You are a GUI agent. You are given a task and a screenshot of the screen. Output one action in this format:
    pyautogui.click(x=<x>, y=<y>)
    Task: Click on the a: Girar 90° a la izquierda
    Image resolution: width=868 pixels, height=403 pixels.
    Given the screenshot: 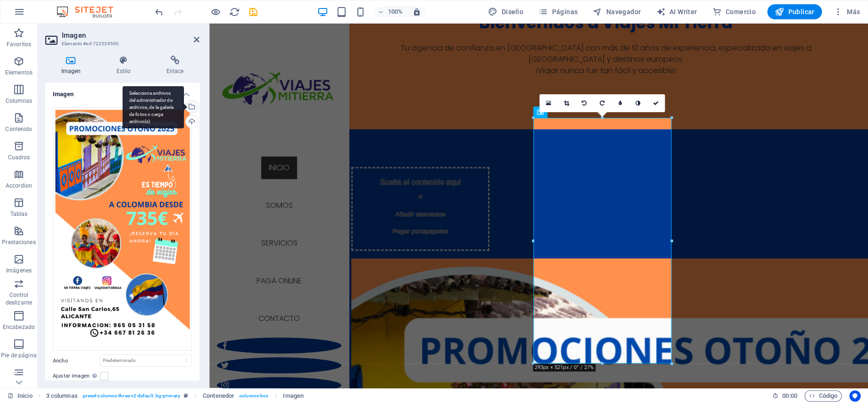 What is the action you would take?
    pyautogui.click(x=584, y=103)
    